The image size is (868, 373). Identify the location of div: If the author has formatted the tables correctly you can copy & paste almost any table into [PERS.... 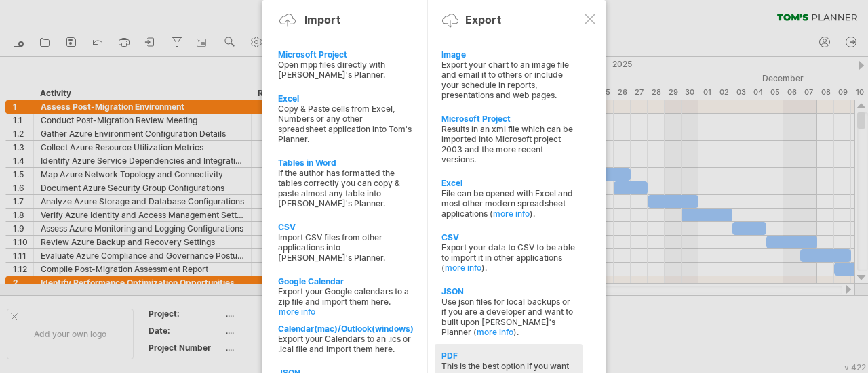
(345, 188).